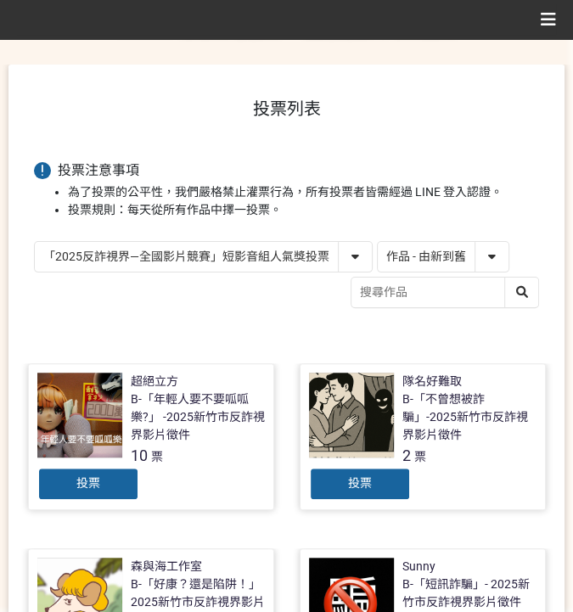 The height and width of the screenshot is (612, 573). I want to click on div: 森與海工作室, so click(167, 567).